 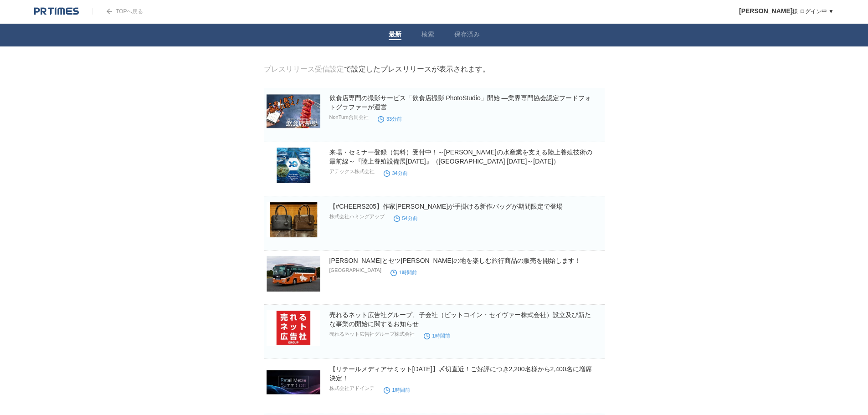 What do you see at coordinates (293, 274) in the screenshot?
I see `img: 小泉八雲とセツゆかりの地を楽しむ旅行商品の販売を開始します！` at bounding box center [293, 274].